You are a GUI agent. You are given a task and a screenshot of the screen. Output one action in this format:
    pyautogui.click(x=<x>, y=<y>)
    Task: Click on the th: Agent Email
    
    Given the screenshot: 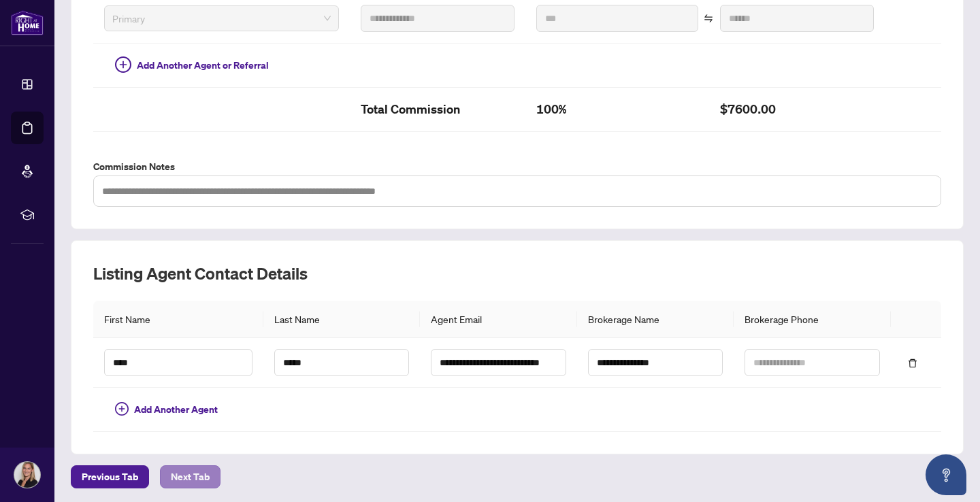 What is the action you would take?
    pyautogui.click(x=498, y=319)
    